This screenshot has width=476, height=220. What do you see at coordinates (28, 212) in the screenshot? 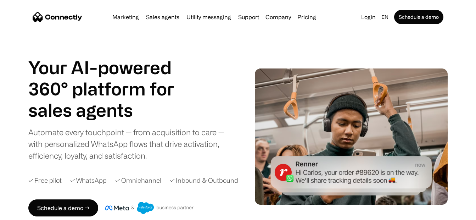
I see `ul: Language list` at bounding box center [28, 212].